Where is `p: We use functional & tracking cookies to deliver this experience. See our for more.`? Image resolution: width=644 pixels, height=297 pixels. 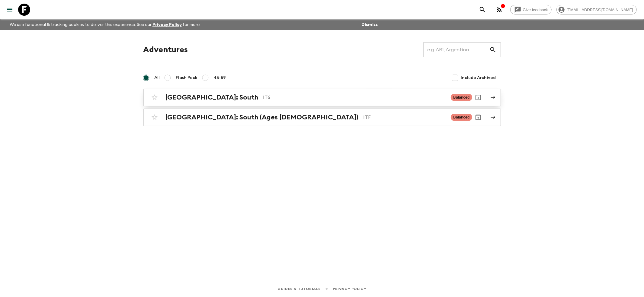 p: We use functional & tracking cookies to deliver this experience. See our for more. is located at coordinates (105, 25).